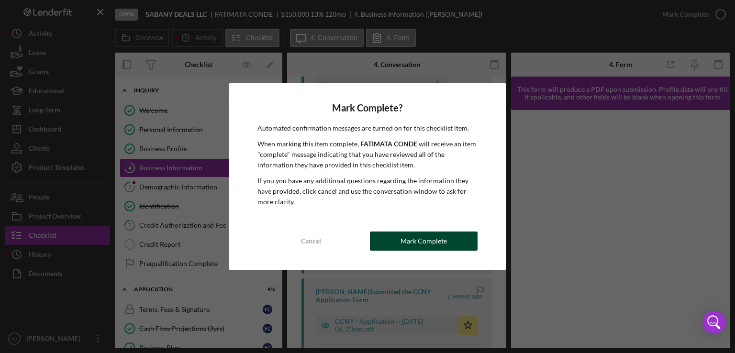  What do you see at coordinates (367, 128) in the screenshot?
I see `p: Automated confirmation messages are turned on for this checklist item.` at bounding box center [367, 128].